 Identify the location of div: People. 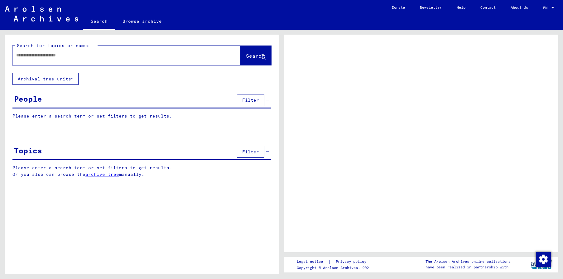
(28, 99).